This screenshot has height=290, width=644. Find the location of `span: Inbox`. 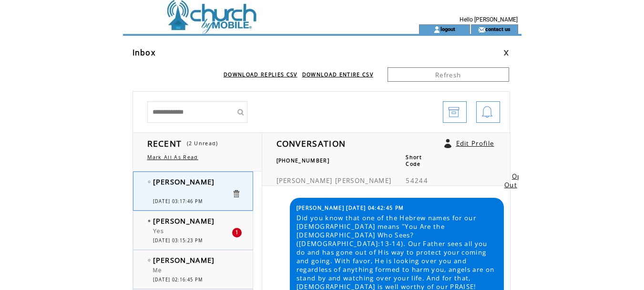

span: Inbox is located at coordinates (144, 53).